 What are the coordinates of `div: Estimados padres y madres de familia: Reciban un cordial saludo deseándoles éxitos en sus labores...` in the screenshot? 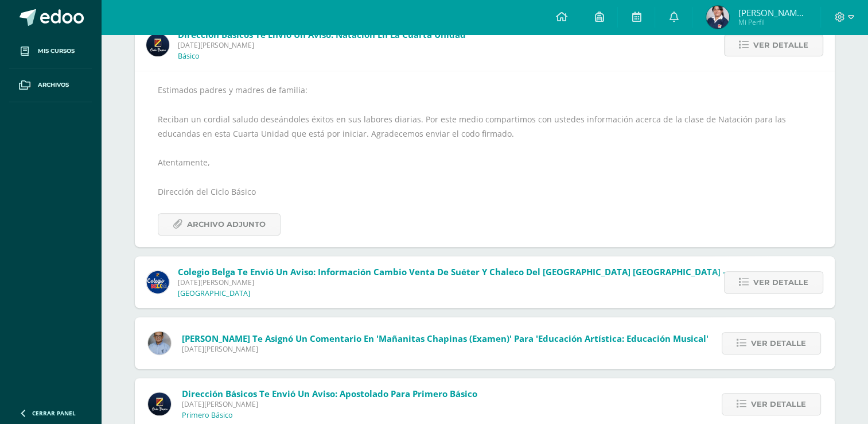 It's located at (485, 159).